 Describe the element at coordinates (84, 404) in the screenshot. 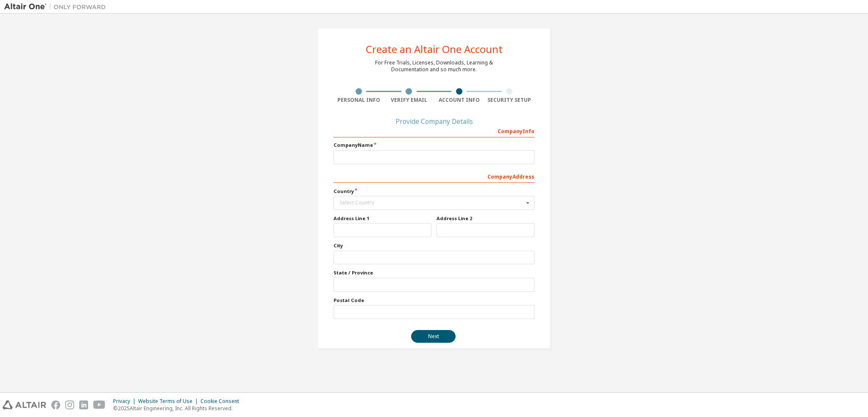

I see `img: linkedin.svg` at that location.